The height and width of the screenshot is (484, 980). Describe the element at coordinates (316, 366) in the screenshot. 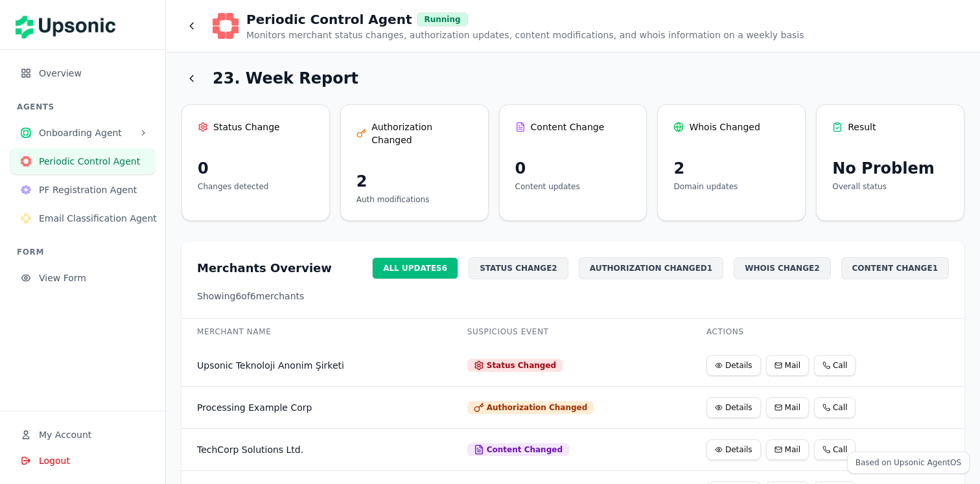

I see `div: Upsonic Teknoloji Anonim Şirketi` at that location.